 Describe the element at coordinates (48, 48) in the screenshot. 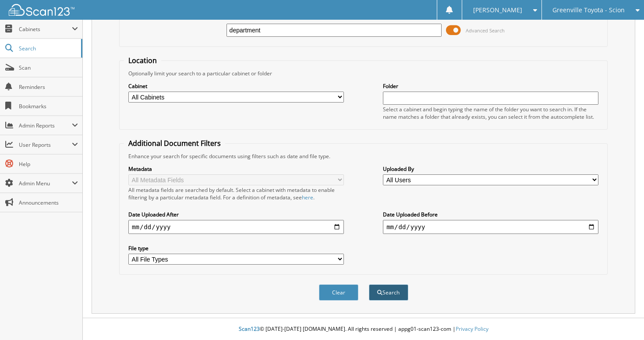

I see `span: Search` at that location.